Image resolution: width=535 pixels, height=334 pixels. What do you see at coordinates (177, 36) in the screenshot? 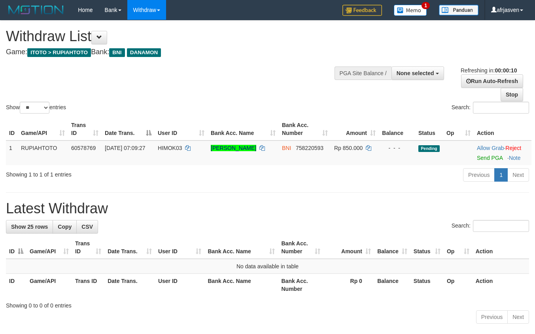
I see `h1: Withdraw List` at bounding box center [177, 36].